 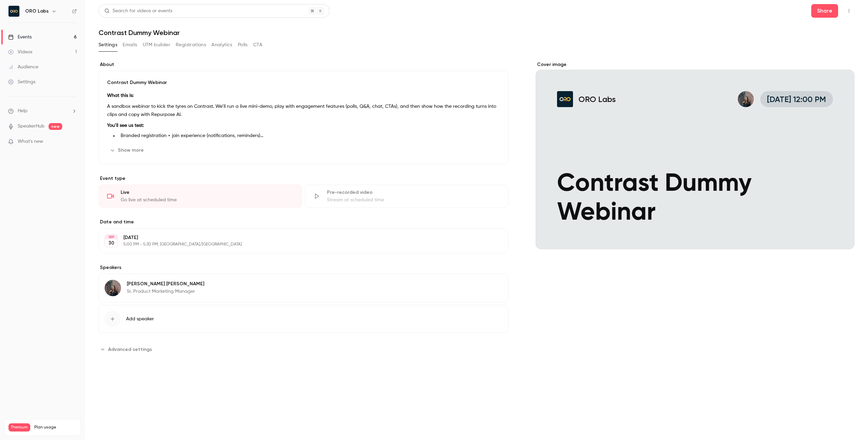 I want to click on span: Plan usage, so click(x=56, y=427).